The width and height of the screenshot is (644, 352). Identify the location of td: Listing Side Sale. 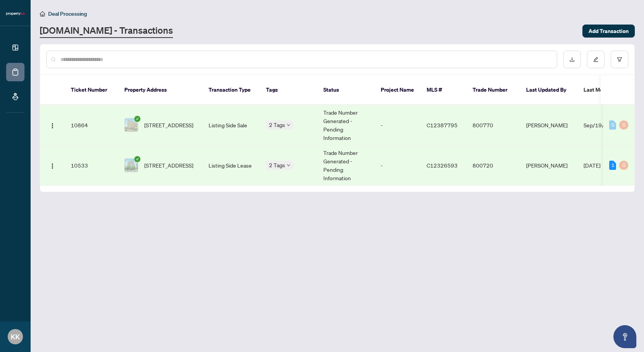
(231, 125).